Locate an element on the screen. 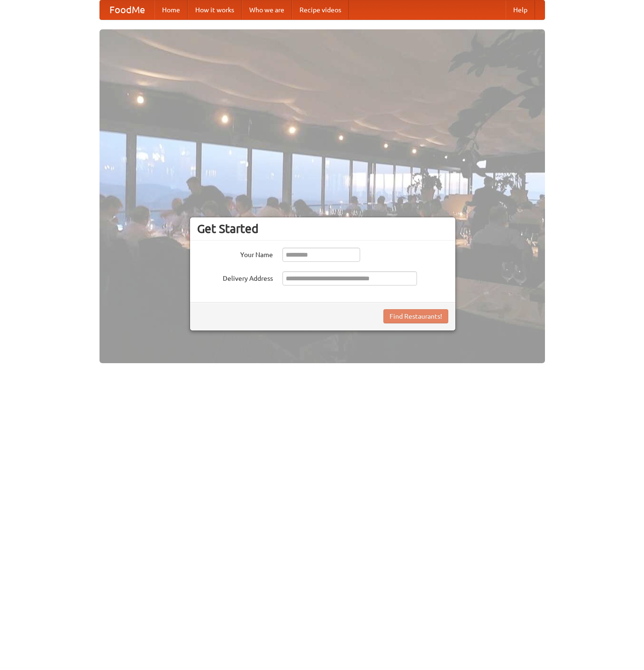 The width and height of the screenshot is (644, 670). a: How it works is located at coordinates (215, 10).